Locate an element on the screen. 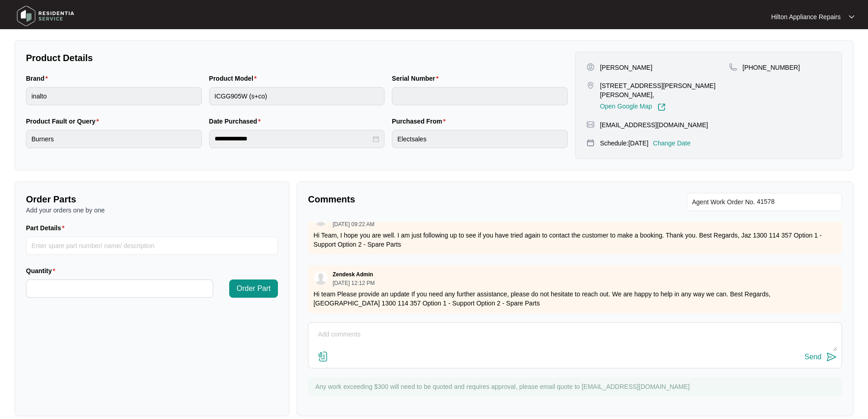 The height and width of the screenshot is (419, 868). img: send-icon.svg is located at coordinates (831, 357).